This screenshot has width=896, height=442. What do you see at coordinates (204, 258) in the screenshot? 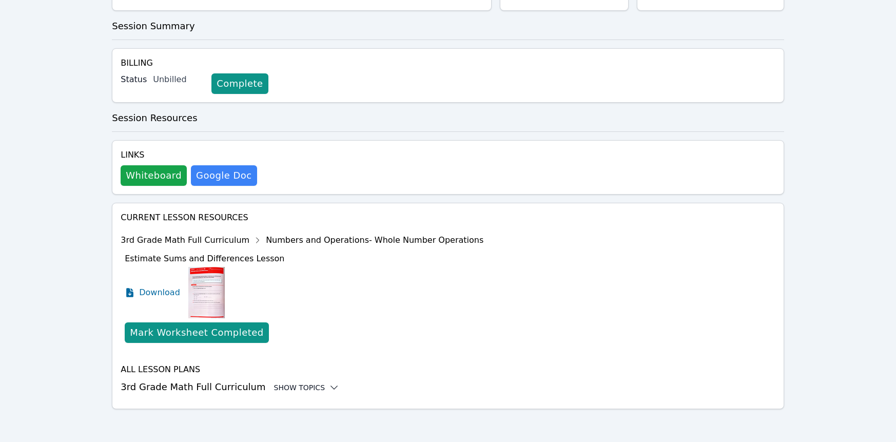
I see `span: Estimate Sums and Differences Lesson` at bounding box center [204, 258].